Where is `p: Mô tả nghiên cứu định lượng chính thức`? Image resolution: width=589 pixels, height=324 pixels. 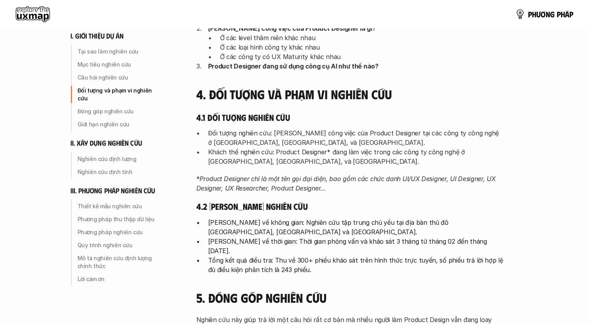
p: Mô tả nghiên cứu định lượng chính thức is located at coordinates (120, 262).